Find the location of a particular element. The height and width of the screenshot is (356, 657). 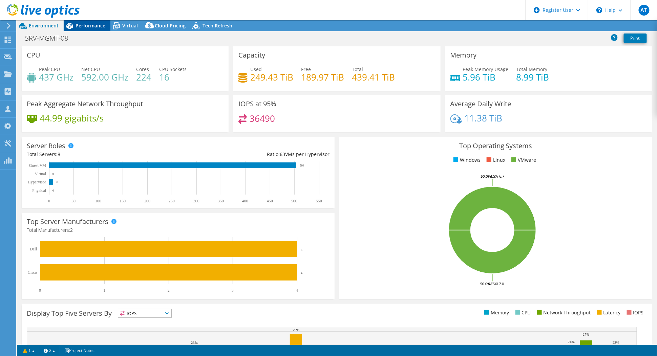

span: Used is located at coordinates (256, 69).